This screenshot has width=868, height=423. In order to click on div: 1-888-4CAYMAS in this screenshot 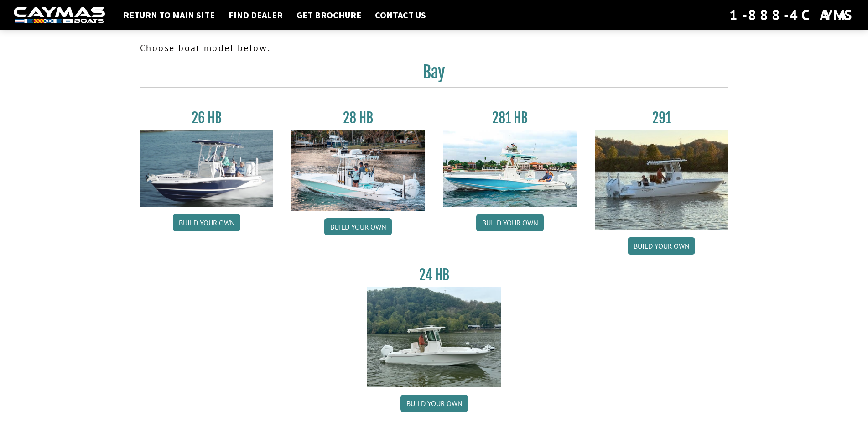, I will do `click(792, 15)`.